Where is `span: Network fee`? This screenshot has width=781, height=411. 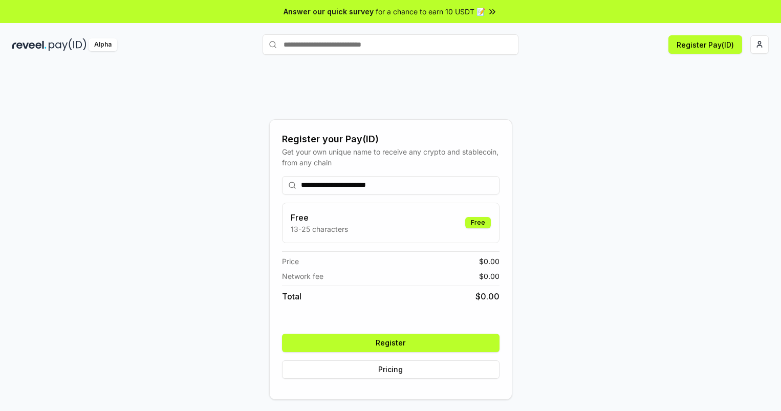
span: Network fee is located at coordinates (303, 276).